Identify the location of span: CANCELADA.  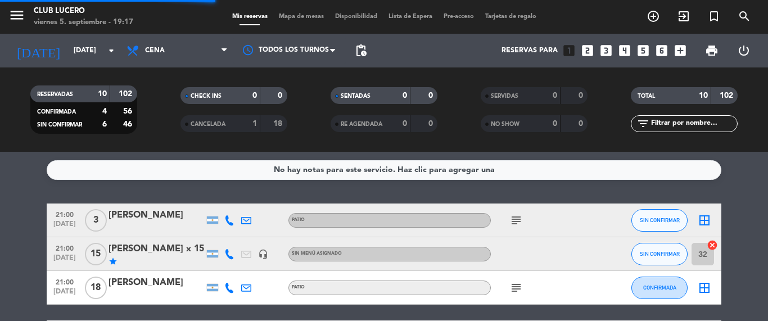
(208, 124).